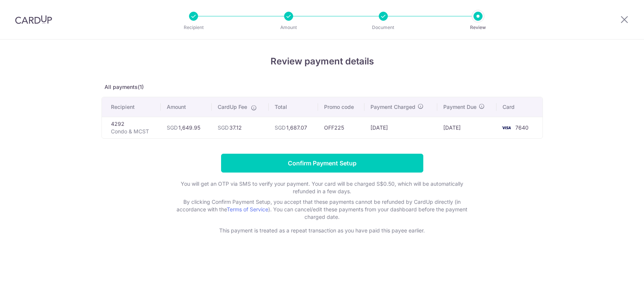 Image resolution: width=644 pixels, height=298 pixels. I want to click on span: Payment Charged, so click(393, 107).